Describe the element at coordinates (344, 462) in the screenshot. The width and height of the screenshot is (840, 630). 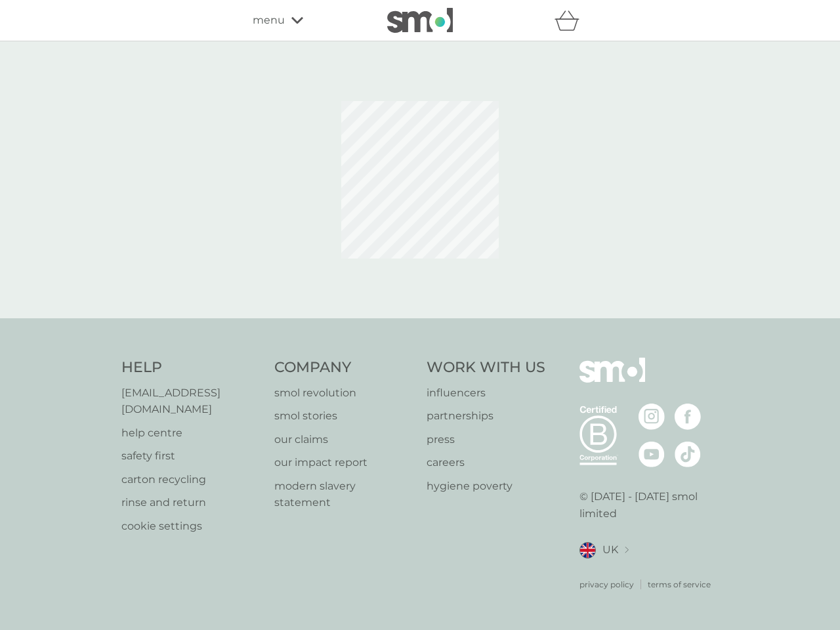
I see `a: our impact report` at that location.